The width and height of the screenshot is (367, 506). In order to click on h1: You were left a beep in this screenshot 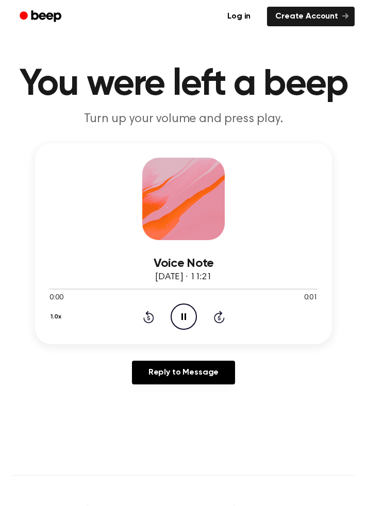, I will do `click(183, 85)`.